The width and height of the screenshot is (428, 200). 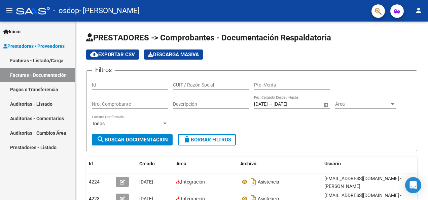 I want to click on span: Inicio, so click(x=12, y=32).